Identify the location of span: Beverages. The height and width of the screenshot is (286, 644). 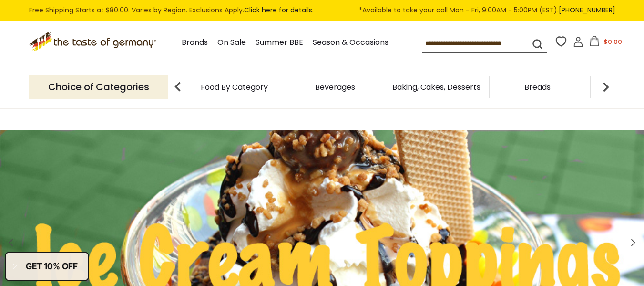
(335, 87).